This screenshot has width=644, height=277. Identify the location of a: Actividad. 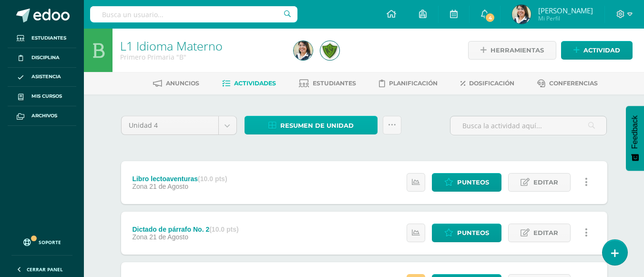
(597, 50).